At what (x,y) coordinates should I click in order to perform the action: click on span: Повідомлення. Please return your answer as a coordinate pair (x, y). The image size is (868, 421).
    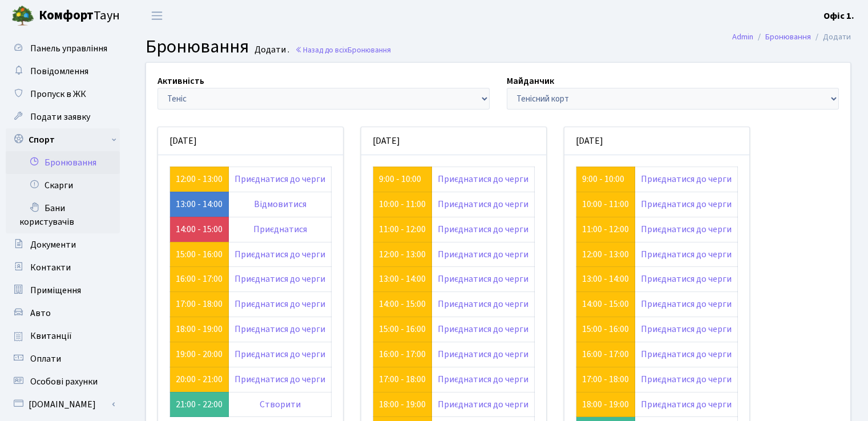
    Looking at the image, I should click on (59, 71).